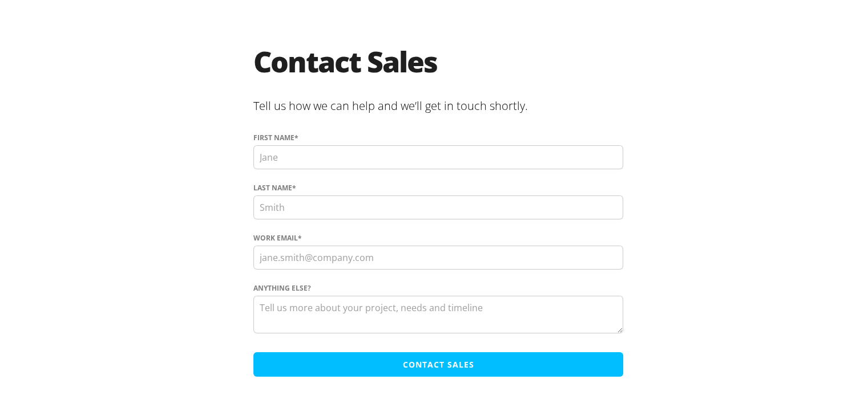 The width and height of the screenshot is (868, 416). What do you see at coordinates (438, 255) in the screenshot?
I see `input: jane.smith@company.com` at bounding box center [438, 255].